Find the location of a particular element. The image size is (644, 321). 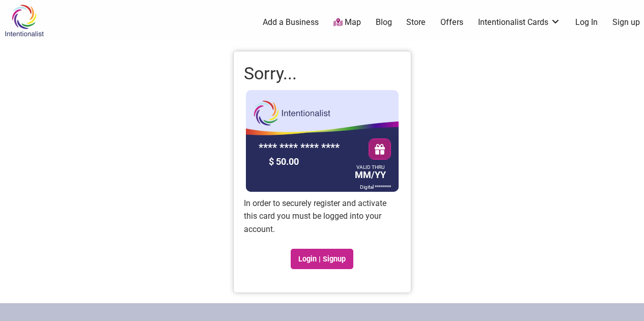

a: Store is located at coordinates (416, 22).